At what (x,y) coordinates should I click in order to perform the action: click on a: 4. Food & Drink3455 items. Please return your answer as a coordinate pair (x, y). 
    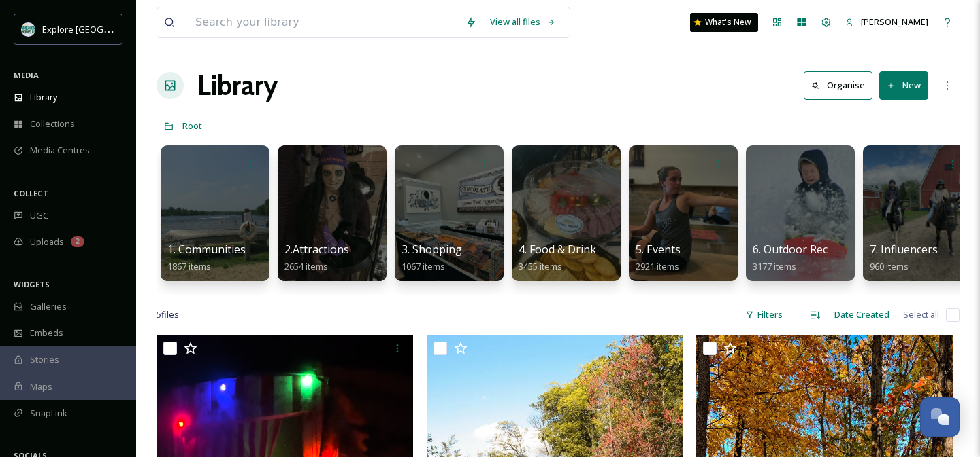
    Looking at the image, I should click on (557, 257).